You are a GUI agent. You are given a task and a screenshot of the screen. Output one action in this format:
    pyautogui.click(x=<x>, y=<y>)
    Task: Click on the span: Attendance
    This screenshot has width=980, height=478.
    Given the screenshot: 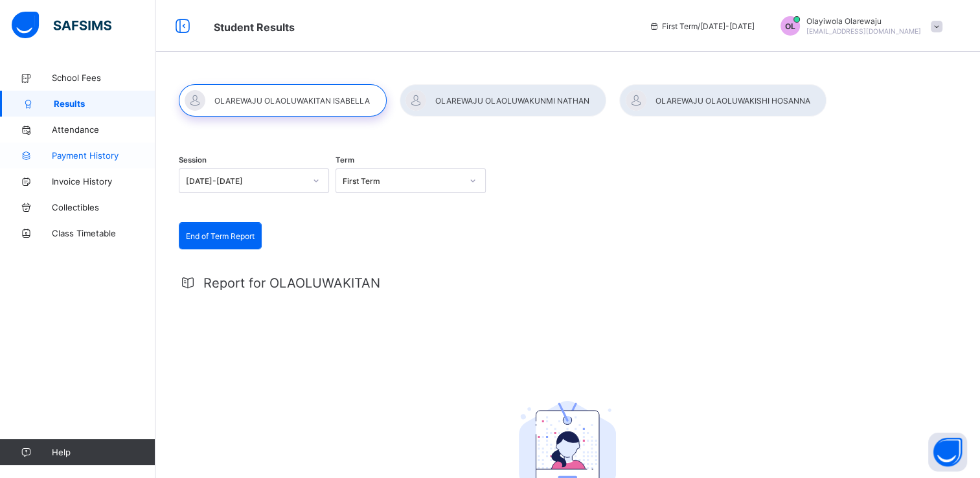 What is the action you would take?
    pyautogui.click(x=104, y=130)
    